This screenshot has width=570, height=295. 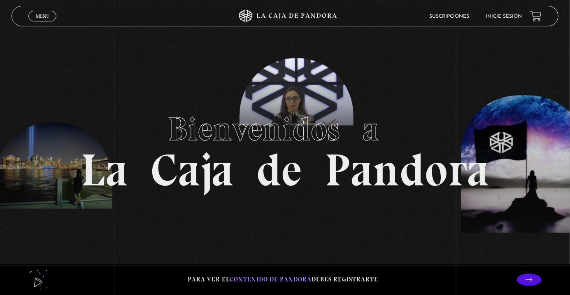 I want to click on span: contenido de Pandora, so click(x=271, y=279).